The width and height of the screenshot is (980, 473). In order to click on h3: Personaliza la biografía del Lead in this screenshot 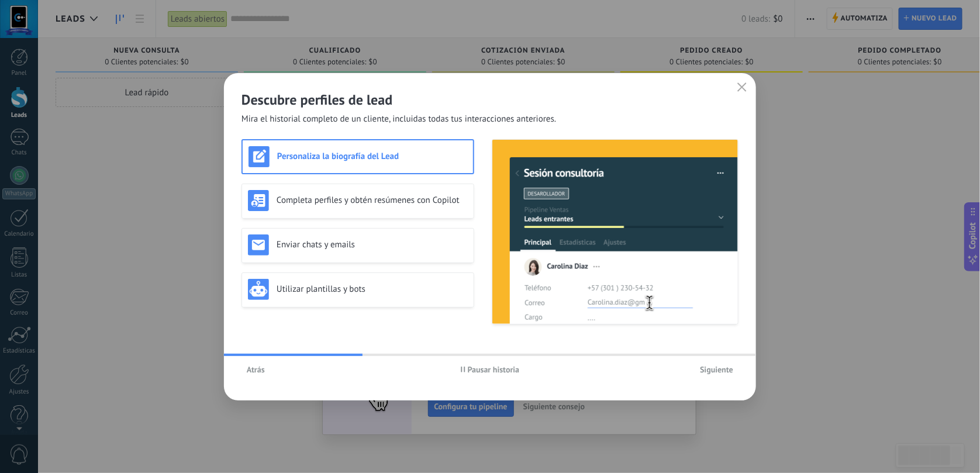, I will do `click(372, 156)`.